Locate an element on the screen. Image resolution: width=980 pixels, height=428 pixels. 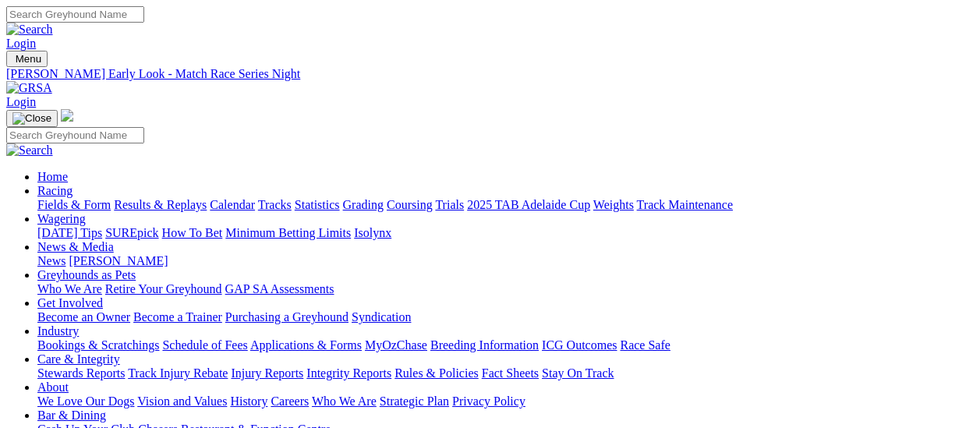
a: Greyhounds as Pets is located at coordinates (86, 274).